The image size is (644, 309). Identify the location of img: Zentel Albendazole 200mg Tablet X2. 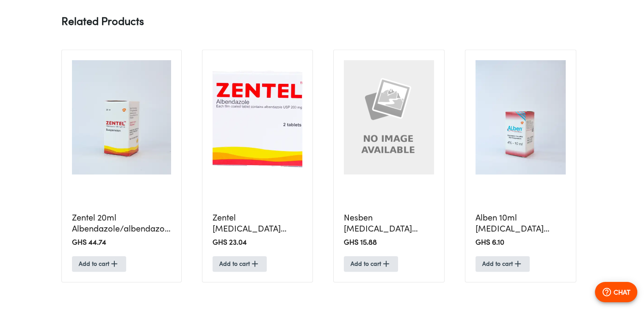
(257, 117).